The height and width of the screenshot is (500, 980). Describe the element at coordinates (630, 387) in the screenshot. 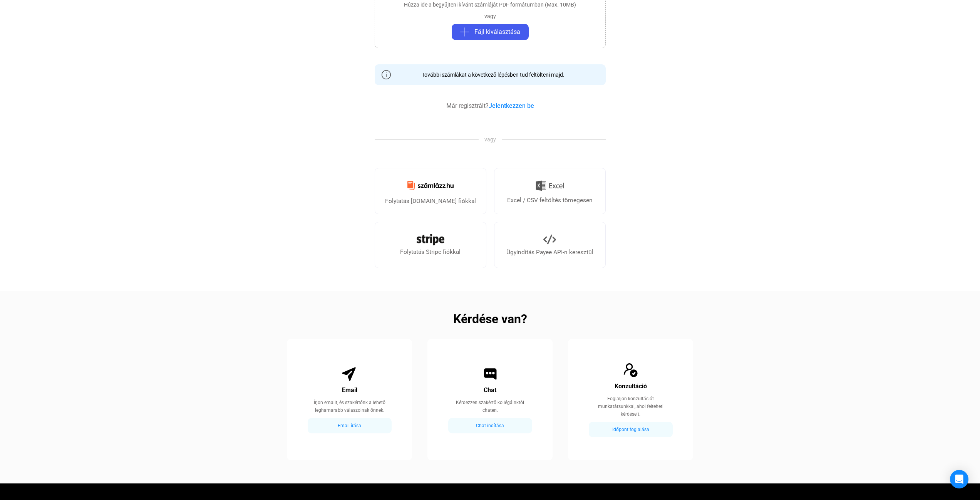

I see `div: Konzultáció` at that location.